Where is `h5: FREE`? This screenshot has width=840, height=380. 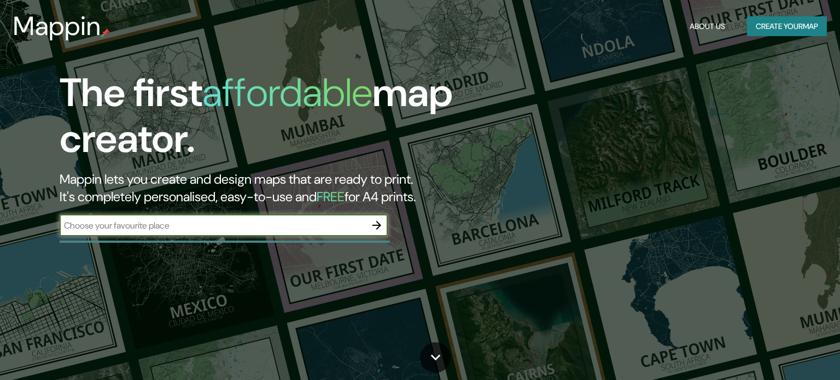
h5: FREE is located at coordinates (330, 196).